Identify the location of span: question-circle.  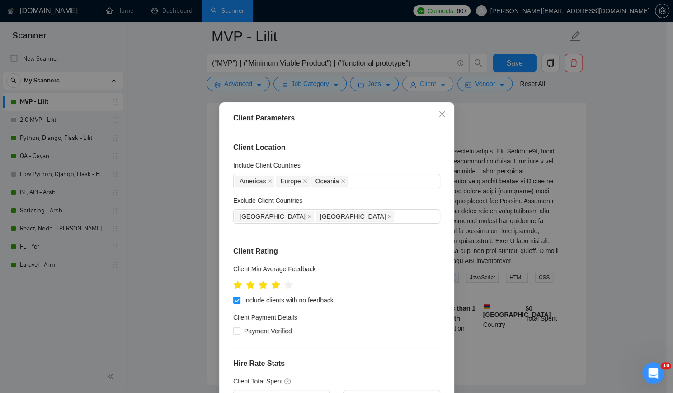
(288, 381).